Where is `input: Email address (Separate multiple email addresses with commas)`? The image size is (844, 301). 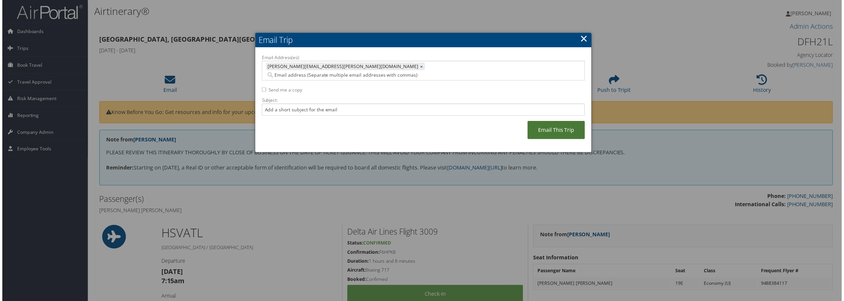
input: Email address (Separate multiple email addresses with commas) is located at coordinates (384, 75).